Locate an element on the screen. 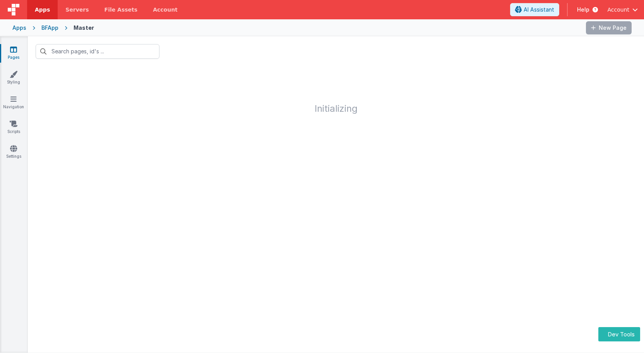 This screenshot has width=644, height=353. span: File Assets is located at coordinates (121, 10).